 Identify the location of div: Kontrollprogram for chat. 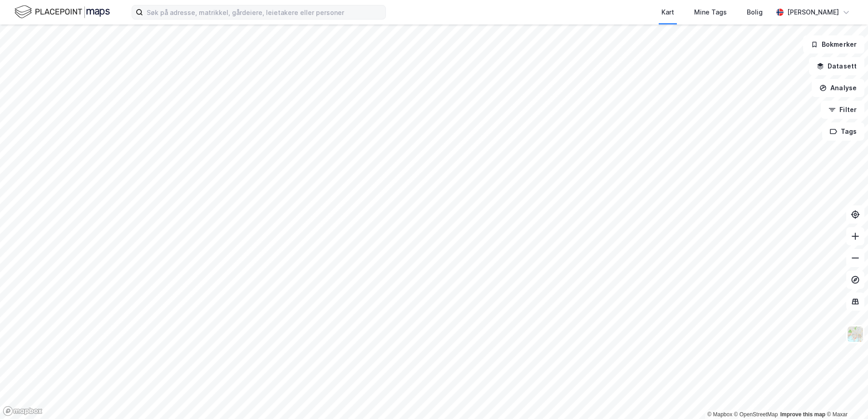
(845, 398).